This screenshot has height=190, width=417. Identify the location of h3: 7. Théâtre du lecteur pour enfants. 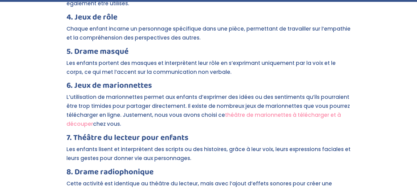
(209, 139).